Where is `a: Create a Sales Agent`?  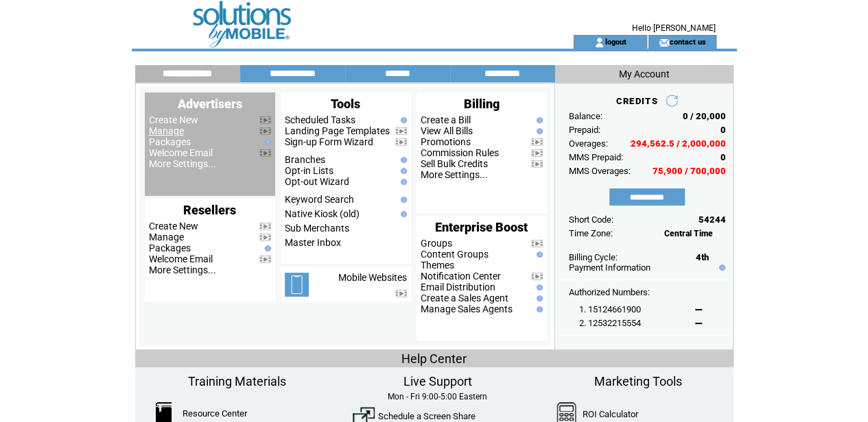 a: Create a Sales Agent is located at coordinates (465, 298).